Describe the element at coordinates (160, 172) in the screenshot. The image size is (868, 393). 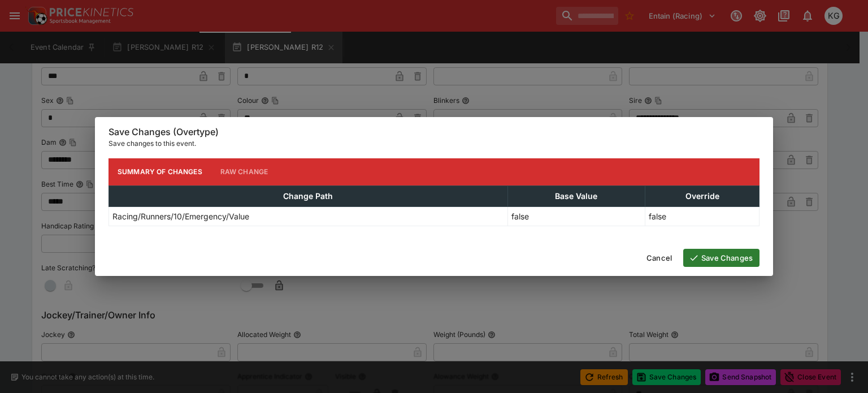
I see `button: Summary of Changes` at that location.